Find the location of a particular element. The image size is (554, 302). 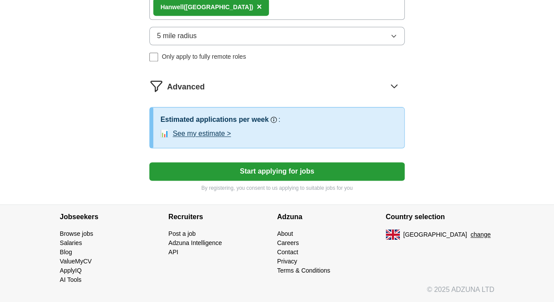

button: 5 mile radius is located at coordinates (277, 36).